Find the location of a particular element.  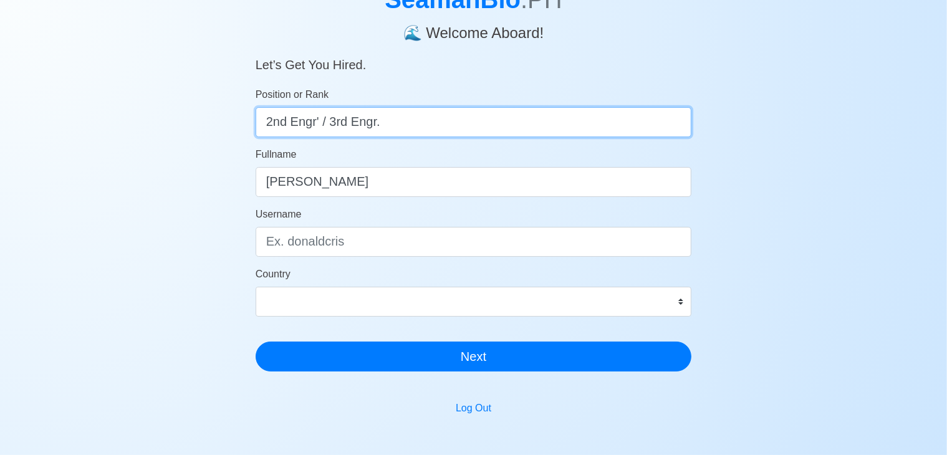

input: Your Fullname is located at coordinates (474, 182).